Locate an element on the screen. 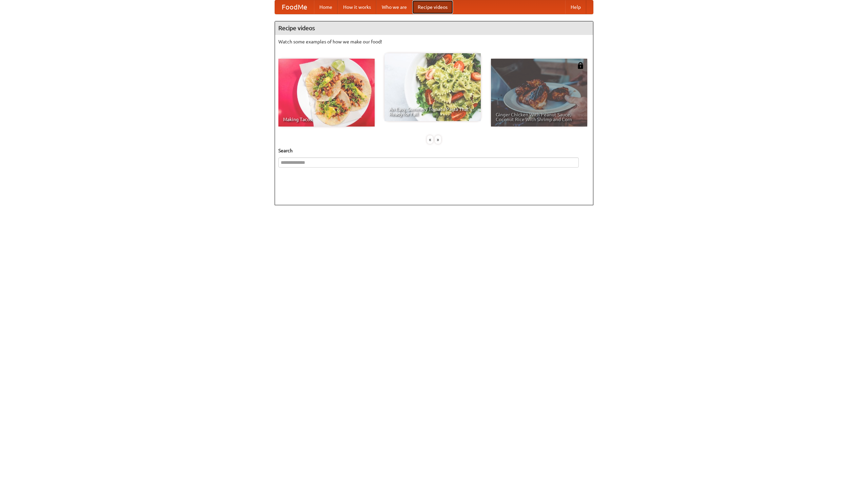  a: Making Tacos is located at coordinates (327, 93).